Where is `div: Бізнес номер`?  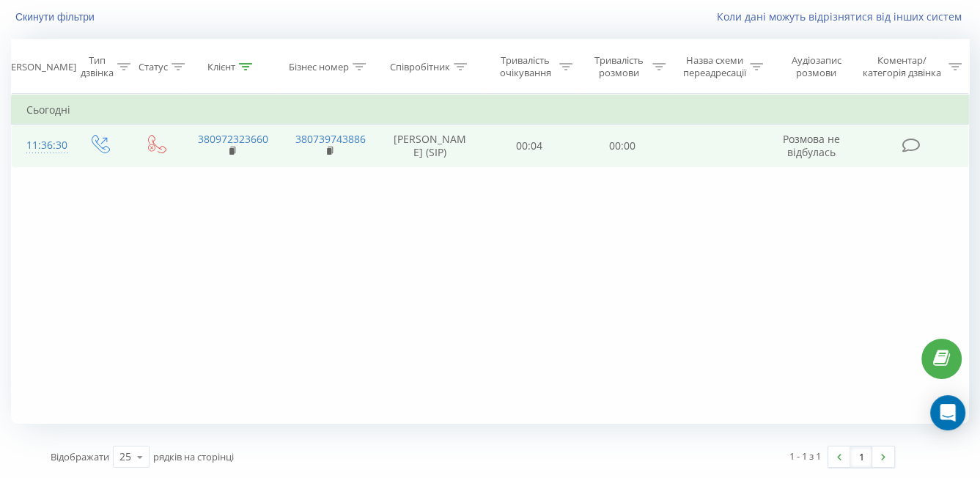
div: Бізнес номер is located at coordinates (319, 67).